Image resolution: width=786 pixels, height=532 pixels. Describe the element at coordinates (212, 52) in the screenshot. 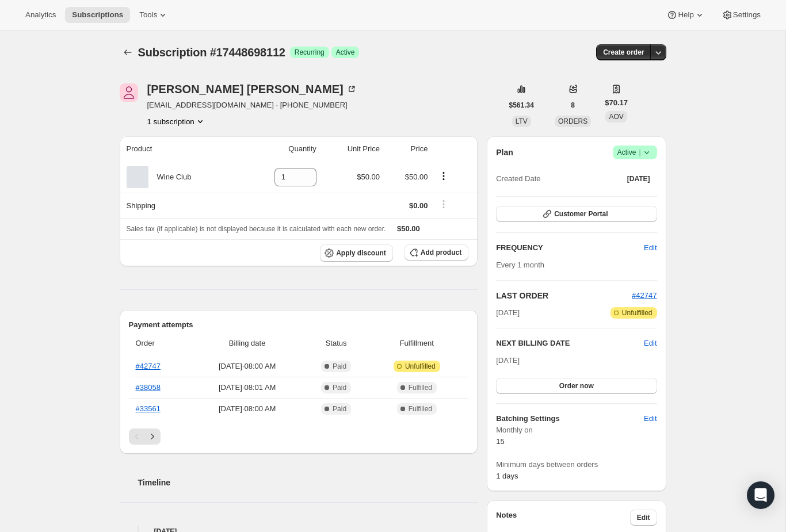

I see `span: Subscription #17448698112` at that location.